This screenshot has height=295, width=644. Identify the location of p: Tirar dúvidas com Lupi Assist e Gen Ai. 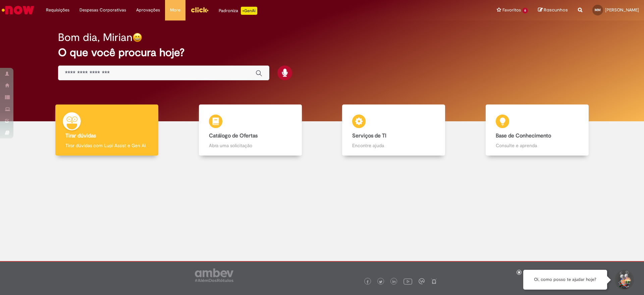
(107, 145).